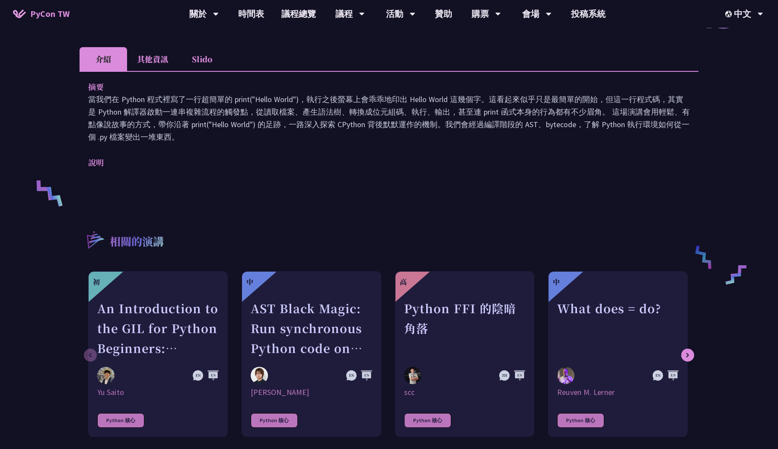 The width and height of the screenshot is (778, 449). What do you see at coordinates (380, 162) in the screenshot?
I see `p: 說明` at bounding box center [380, 162].